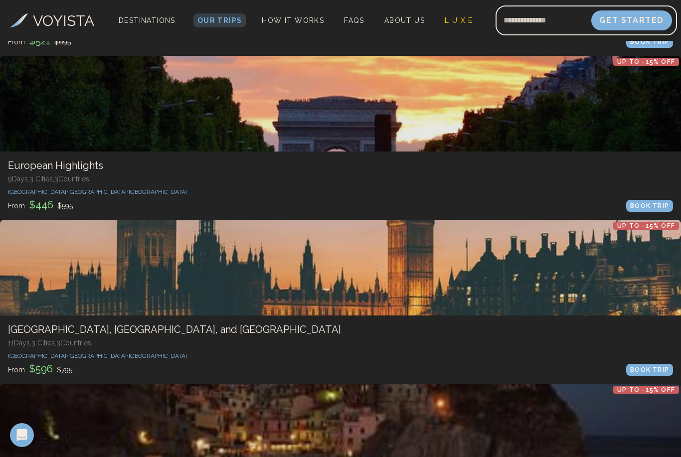 This screenshot has height=457, width=681. Describe the element at coordinates (220, 20) in the screenshot. I see `a: Our Trips` at that location.